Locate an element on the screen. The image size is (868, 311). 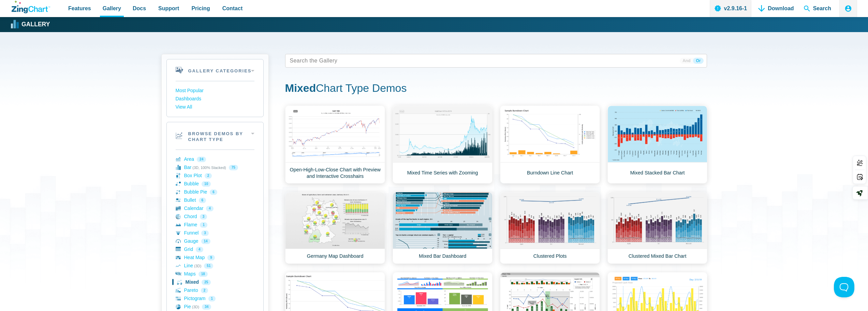
span: Pricing is located at coordinates (200, 8).